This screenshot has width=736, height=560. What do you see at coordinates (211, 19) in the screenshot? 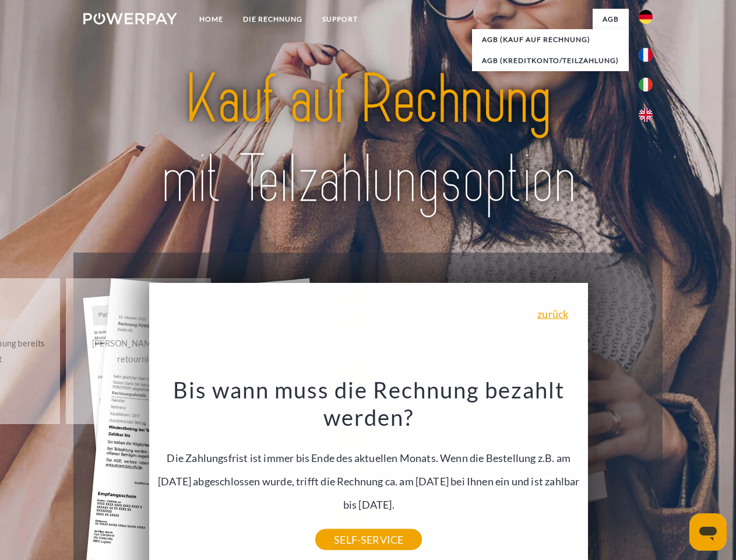
I see `a: Home` at bounding box center [211, 19].